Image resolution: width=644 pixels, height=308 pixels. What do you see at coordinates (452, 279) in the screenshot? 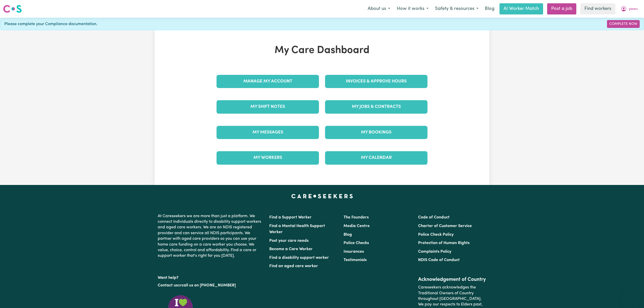
I see `h2: Acknowledgement of Country` at bounding box center [452, 279].